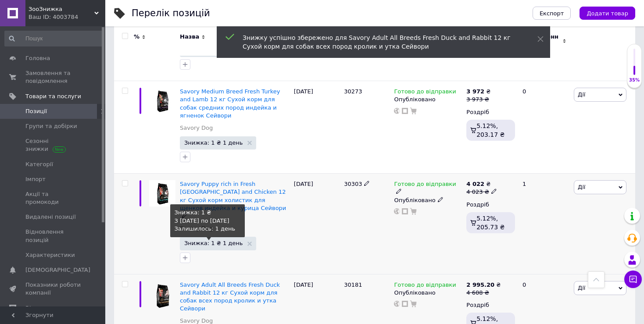 The image size is (644, 324). What do you see at coordinates (475, 184) in the screenshot?
I see `b: 4 022` at bounding box center [475, 184].